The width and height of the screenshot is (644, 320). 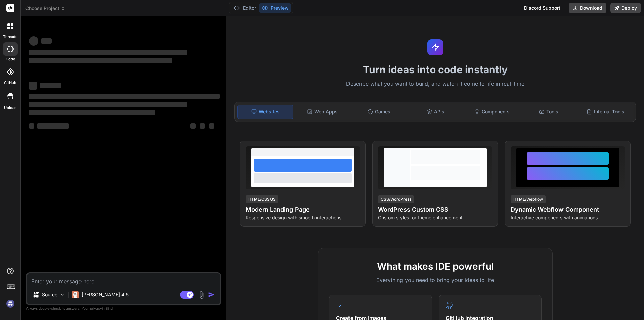 I want to click on div: CSS/WordPress, so click(x=396, y=200).